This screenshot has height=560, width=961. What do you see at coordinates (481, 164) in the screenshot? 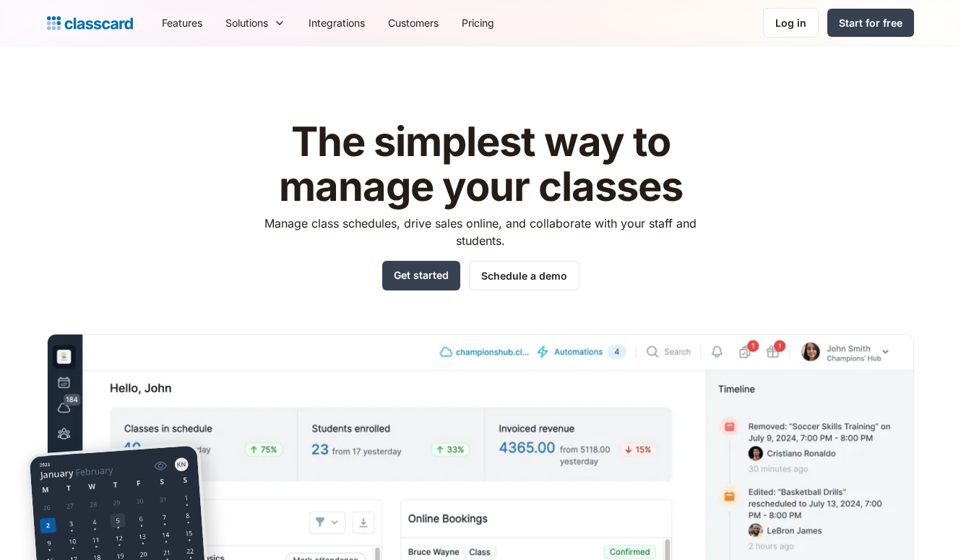
I see `h1: The simplest way to manage your classes` at bounding box center [481, 164].